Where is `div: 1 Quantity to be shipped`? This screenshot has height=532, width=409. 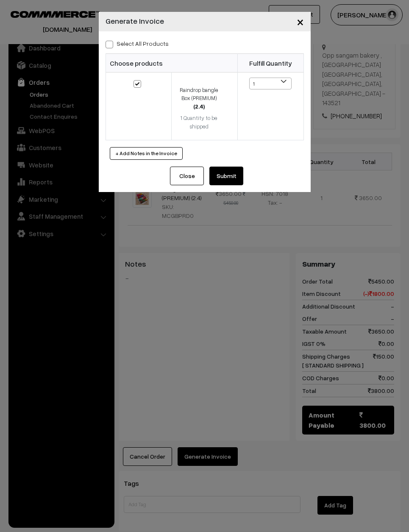
div: 1 Quantity to be shipped is located at coordinates (199, 122).